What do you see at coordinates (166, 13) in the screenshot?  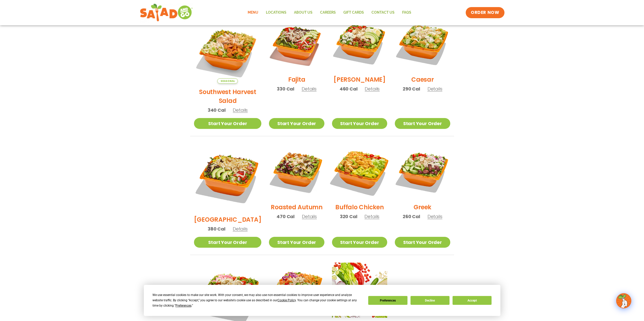 I see `img: new-SAG-logo-768×292` at bounding box center [166, 13].